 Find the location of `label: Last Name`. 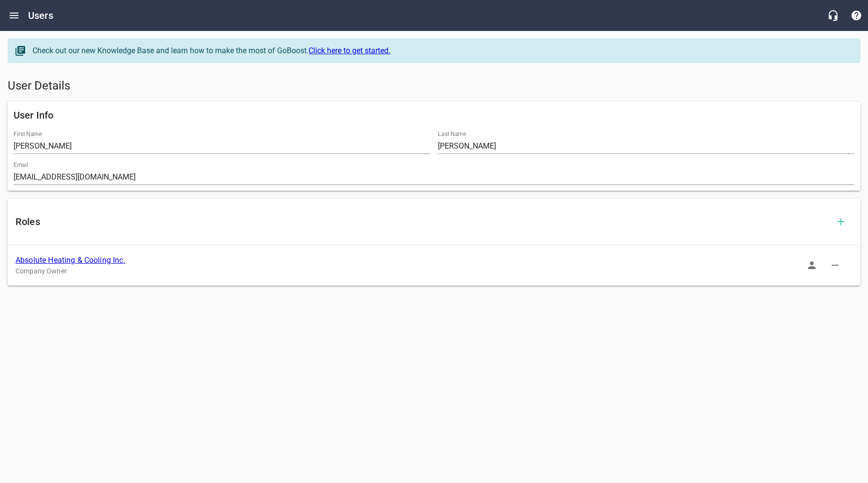

label: Last Name is located at coordinates (452, 134).